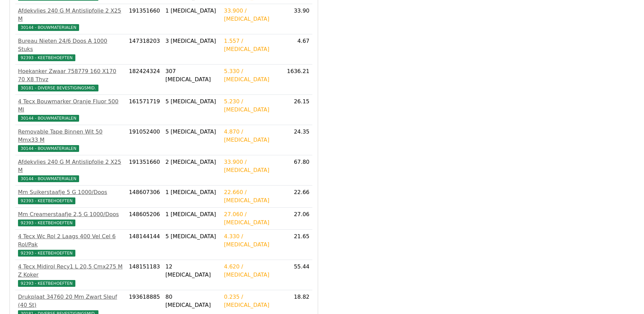 The height and width of the screenshot is (314, 644). I want to click on td: 147318203, so click(144, 49).